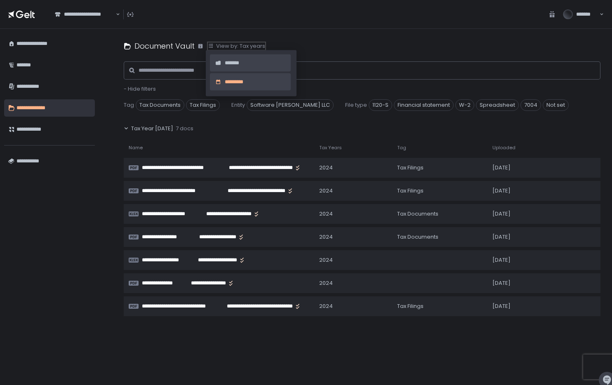 This screenshot has width=612, height=385. Describe the element at coordinates (85, 14) in the screenshot. I see `div: Search for option` at that location.